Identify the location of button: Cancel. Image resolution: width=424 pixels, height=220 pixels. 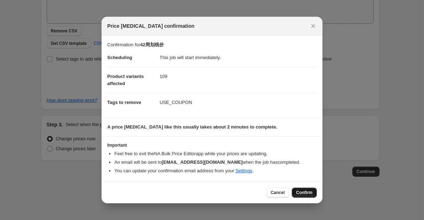
(277, 193).